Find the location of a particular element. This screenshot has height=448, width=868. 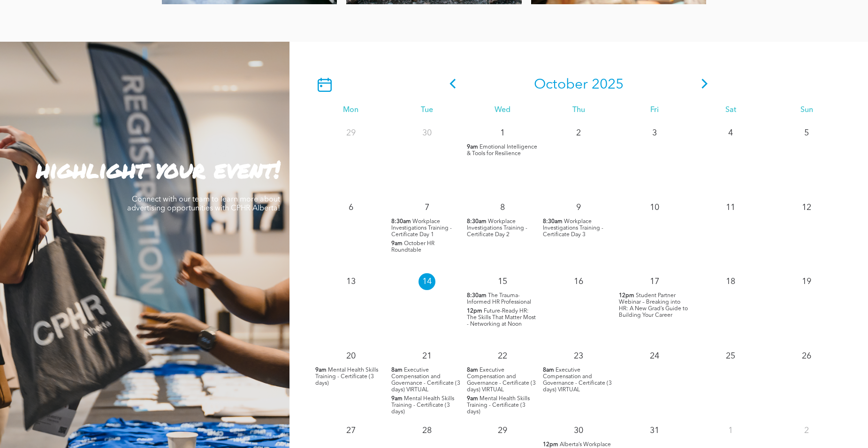

p: 15 is located at coordinates (502, 282).